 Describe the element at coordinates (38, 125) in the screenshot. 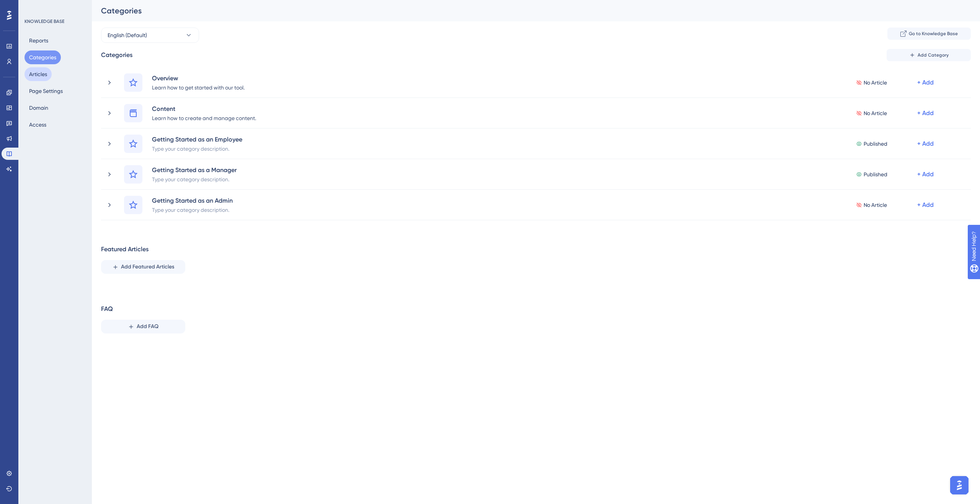

I see `button: Access` at that location.